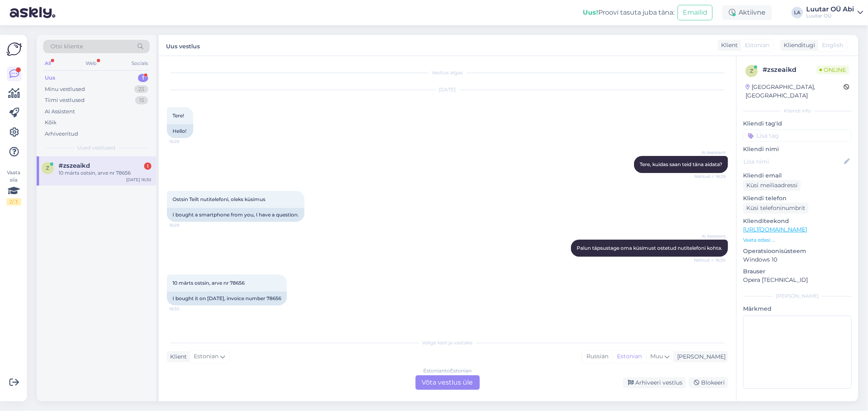 Image resolution: width=868 pixels, height=411 pixels. Describe the element at coordinates (14, 202) in the screenshot. I see `div: 2 / 3` at that location.